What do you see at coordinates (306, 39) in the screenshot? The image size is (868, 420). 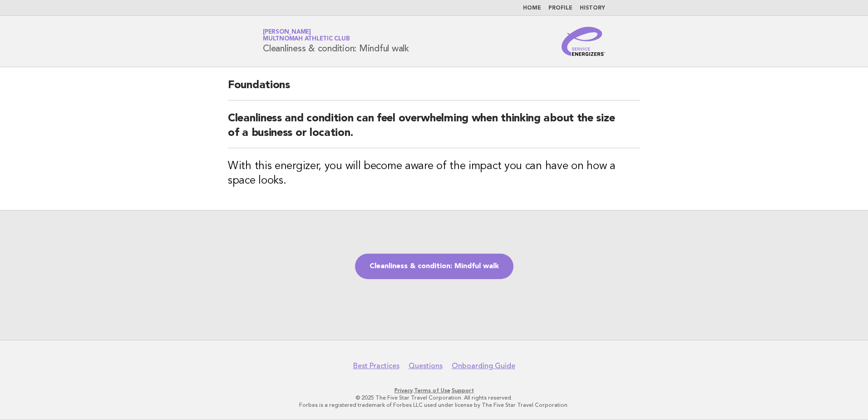 I see `span: Multnomah Athletic Club` at bounding box center [306, 39].